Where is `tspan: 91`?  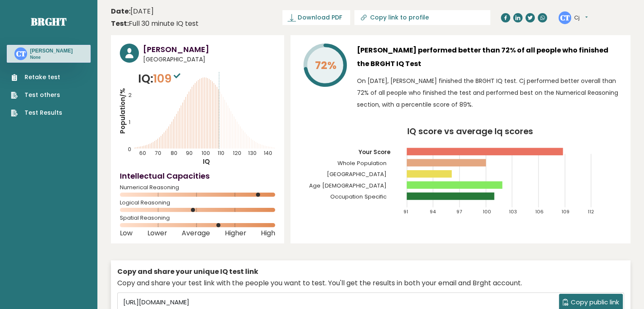 tspan: 91 is located at coordinates (406, 212).